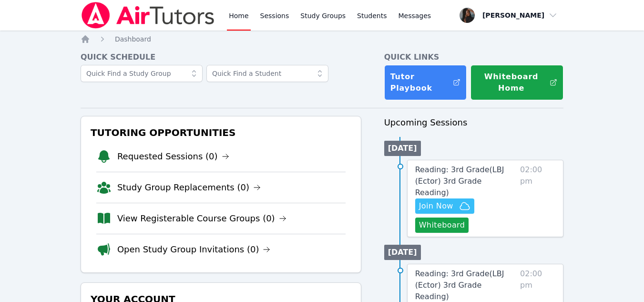  What do you see at coordinates (322, 40) in the screenshot?
I see `nav: Breadcrumb` at bounding box center [322, 40].